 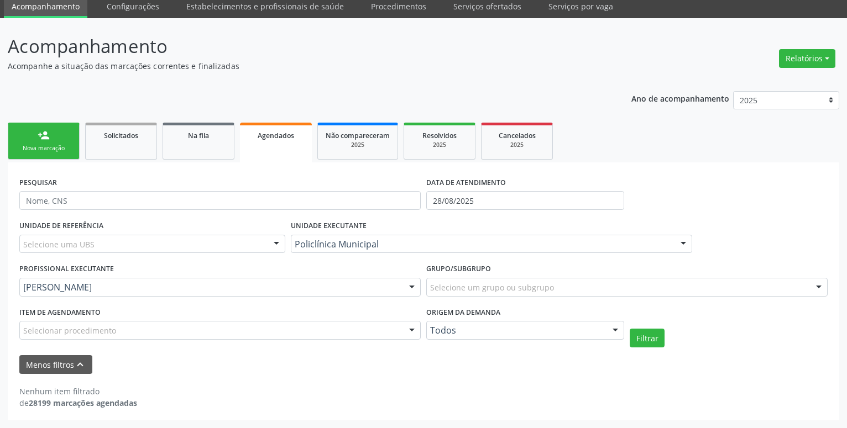 I want to click on label: Item de agendamento, so click(x=60, y=313).